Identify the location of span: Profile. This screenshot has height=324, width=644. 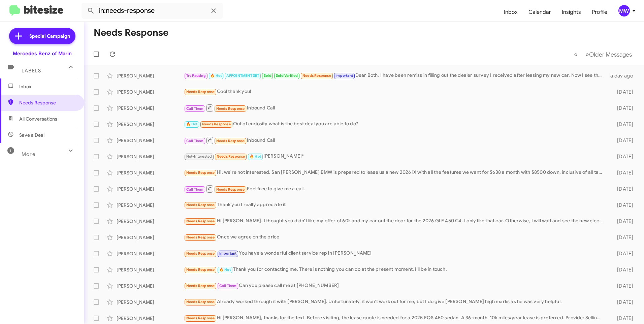
(599, 12).